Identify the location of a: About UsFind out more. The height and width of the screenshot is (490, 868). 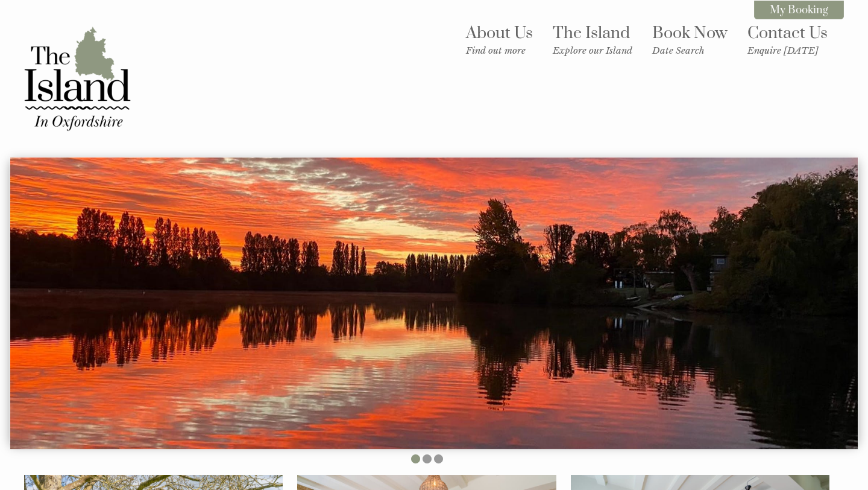
(499, 39).